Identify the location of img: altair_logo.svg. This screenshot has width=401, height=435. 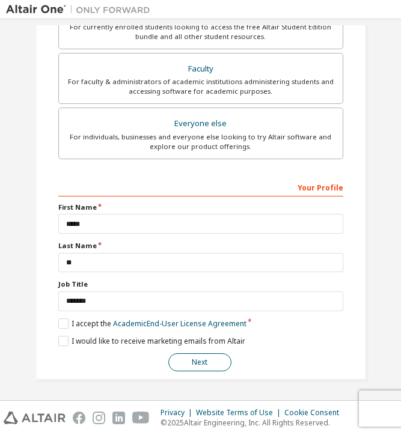
(34, 418).